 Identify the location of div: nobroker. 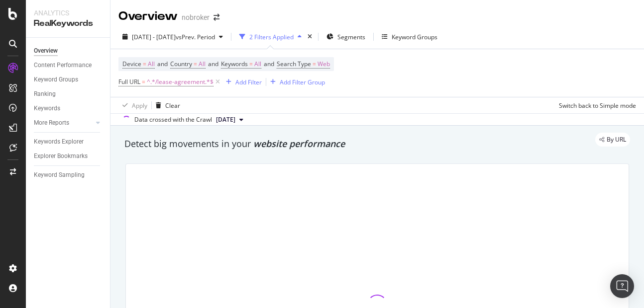
(195, 17).